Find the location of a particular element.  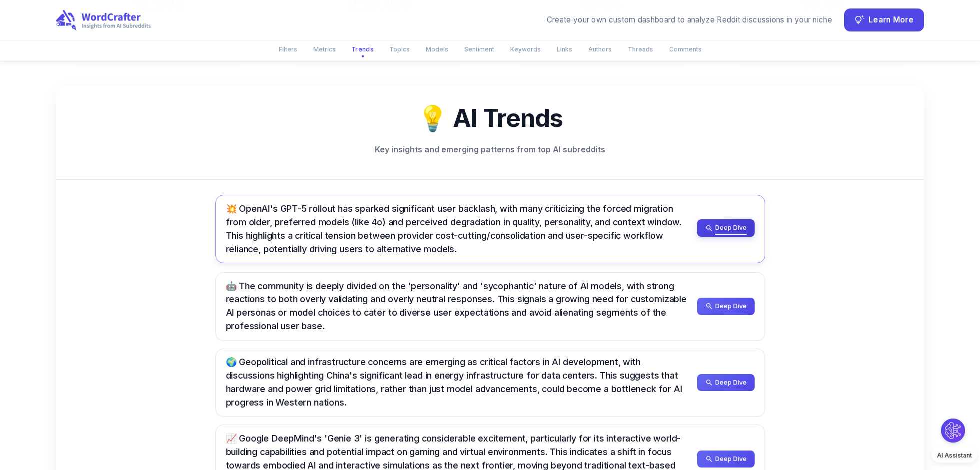

button: Filters is located at coordinates (288, 49).